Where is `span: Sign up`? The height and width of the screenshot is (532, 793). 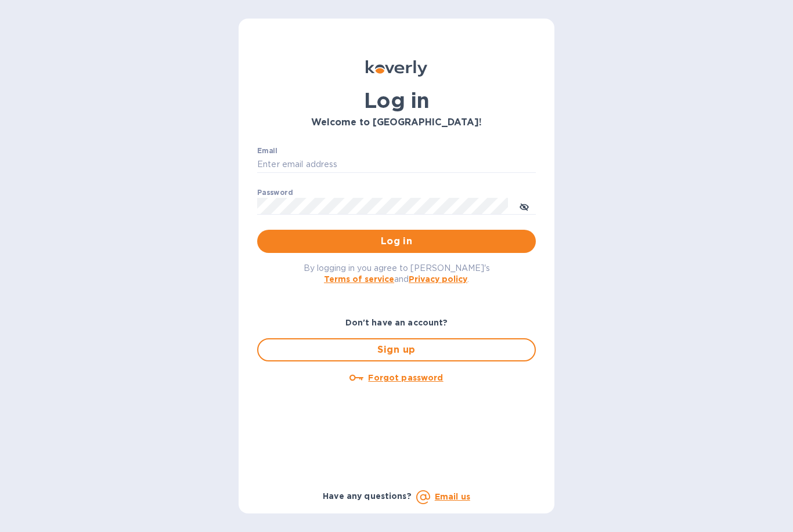
span: Sign up is located at coordinates (397, 350).